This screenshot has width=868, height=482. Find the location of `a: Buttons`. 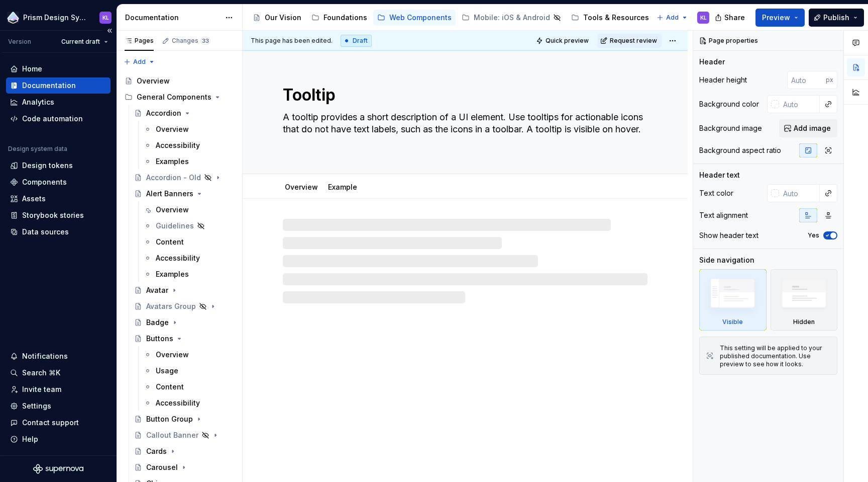

a: Buttons is located at coordinates (184, 339).